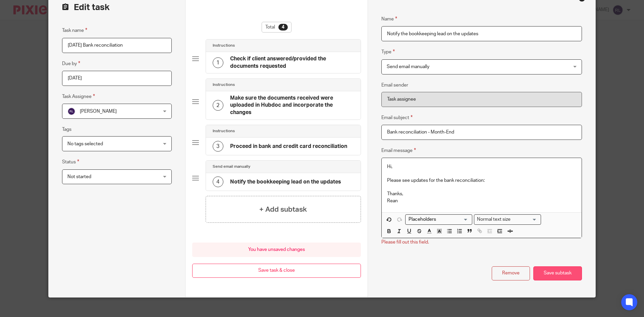  What do you see at coordinates (276, 250) in the screenshot?
I see `div: You have unsaved changes` at bounding box center [276, 250].